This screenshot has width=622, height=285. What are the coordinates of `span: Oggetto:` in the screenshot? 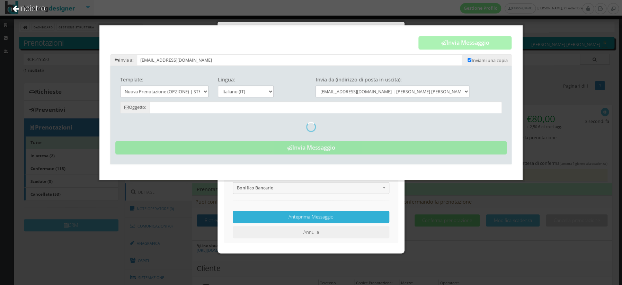 It's located at (135, 104).